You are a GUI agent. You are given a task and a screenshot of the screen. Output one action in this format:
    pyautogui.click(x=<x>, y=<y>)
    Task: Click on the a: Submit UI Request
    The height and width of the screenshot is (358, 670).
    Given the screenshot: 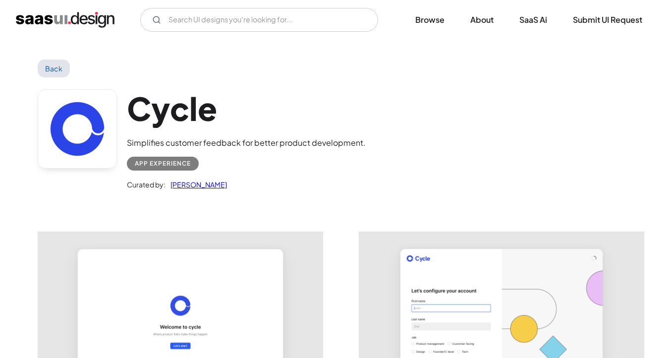 What is the action you would take?
    pyautogui.click(x=607, y=20)
    